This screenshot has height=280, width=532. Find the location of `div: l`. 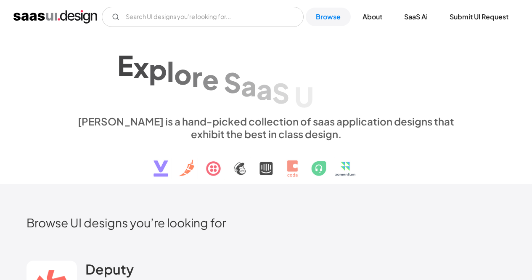

div: l is located at coordinates (170, 71).